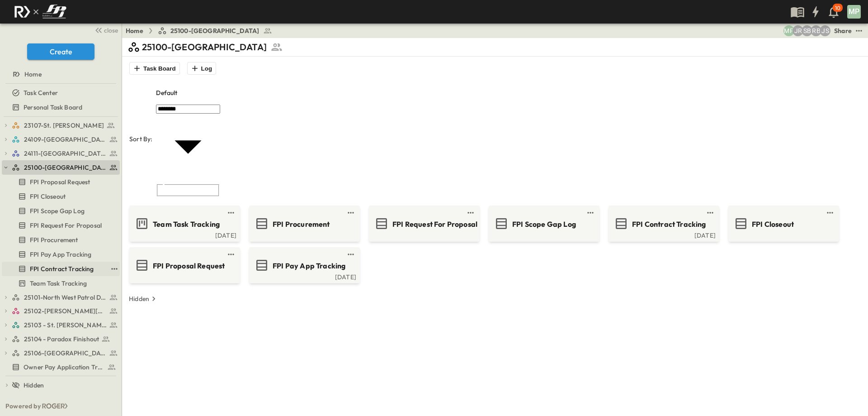 The image size is (868, 416). I want to click on span: close, so click(111, 30).